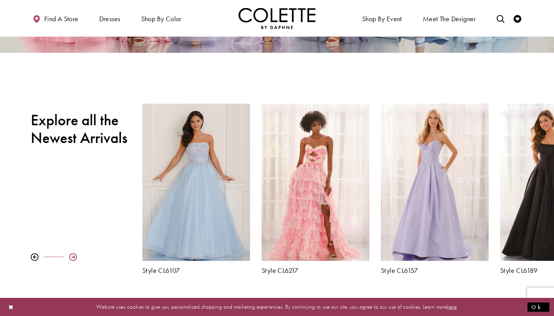 Image resolution: width=554 pixels, height=316 pixels. What do you see at coordinates (196, 189) in the screenshot?
I see `div: Colette by Daphne Style No. CL6107` at bounding box center [196, 189].